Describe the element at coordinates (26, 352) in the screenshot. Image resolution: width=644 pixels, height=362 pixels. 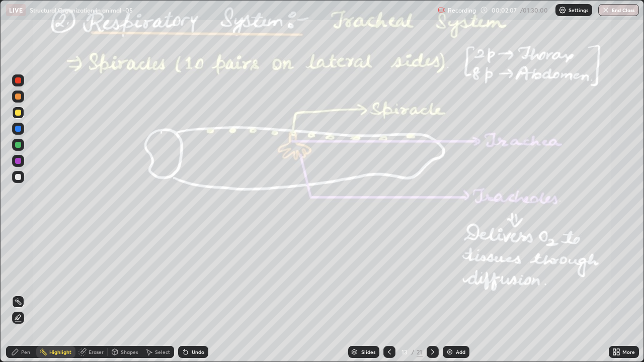
I see `div: Pen` at that location.